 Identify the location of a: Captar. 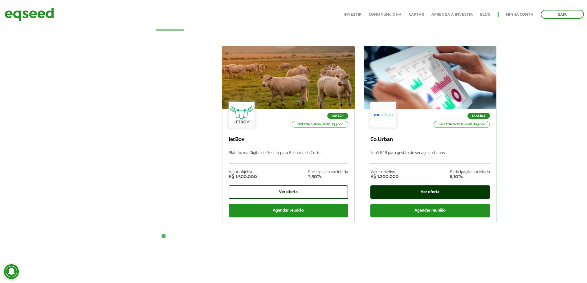
(416, 14).